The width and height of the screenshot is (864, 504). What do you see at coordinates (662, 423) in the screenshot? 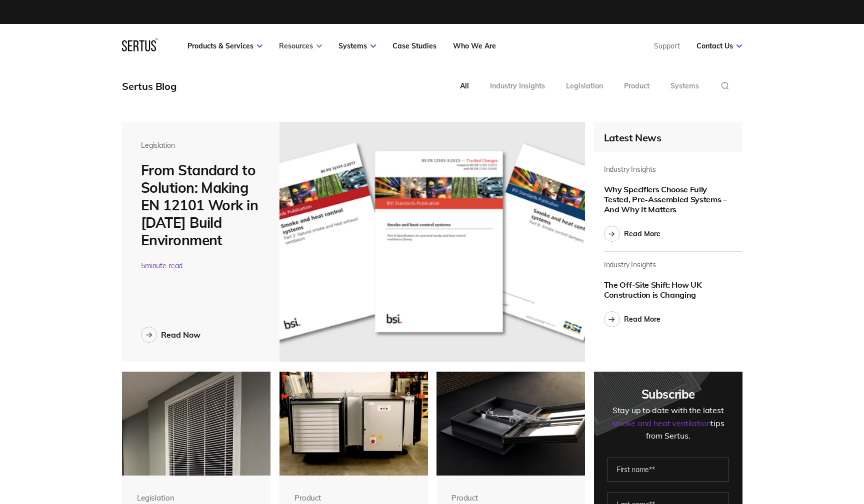
I see `span: smoke and heat ventilation` at bounding box center [662, 423].